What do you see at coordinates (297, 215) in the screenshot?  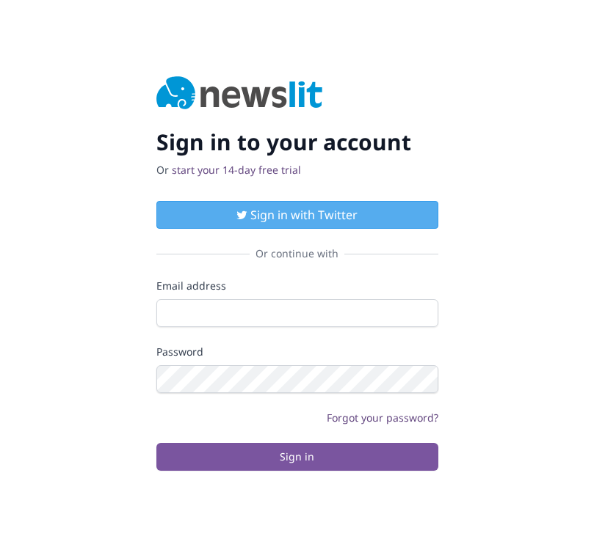 I see `button: Sign in with Twitter` at bounding box center [297, 215].